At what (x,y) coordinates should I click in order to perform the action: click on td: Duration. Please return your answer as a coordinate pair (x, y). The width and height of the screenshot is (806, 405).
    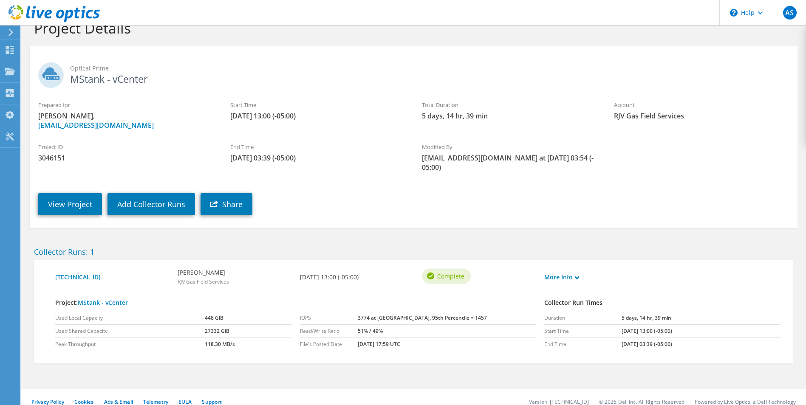
    Looking at the image, I should click on (583, 318).